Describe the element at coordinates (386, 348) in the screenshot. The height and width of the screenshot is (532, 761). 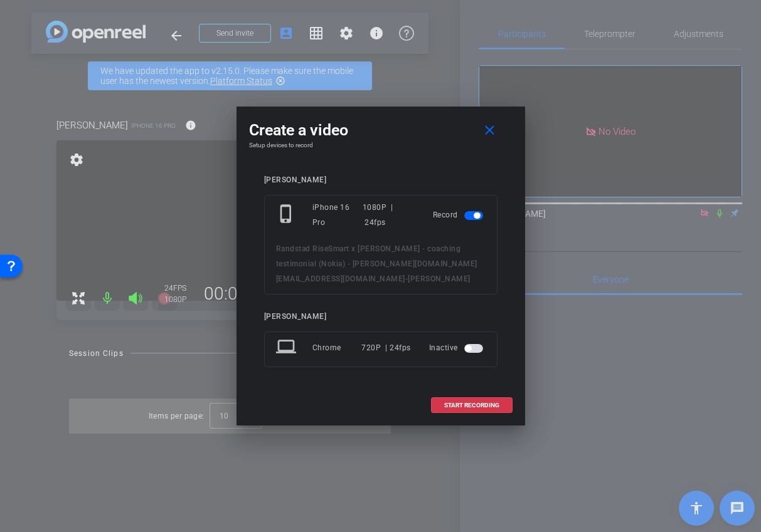
I see `div: 720P | 24fps` at that location.